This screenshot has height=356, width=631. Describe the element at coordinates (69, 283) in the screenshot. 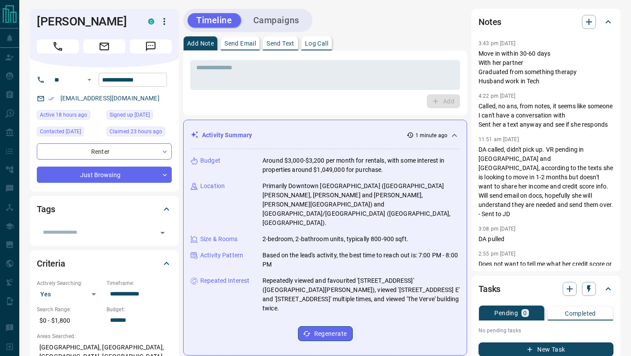

I see `p: Actively Searching:` at that location.